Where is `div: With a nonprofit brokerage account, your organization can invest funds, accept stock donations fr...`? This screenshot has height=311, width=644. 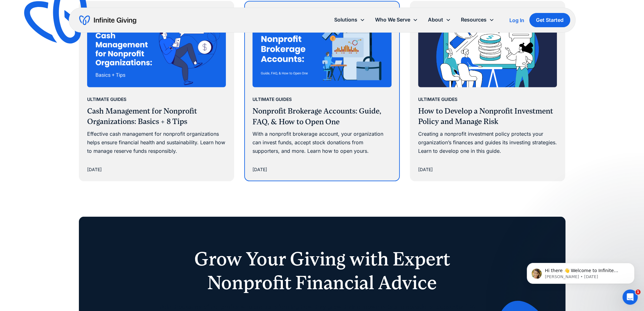
div: With a nonprofit brokerage account, your organization can invest funds, accept stock donations fr... is located at coordinates (322, 143).